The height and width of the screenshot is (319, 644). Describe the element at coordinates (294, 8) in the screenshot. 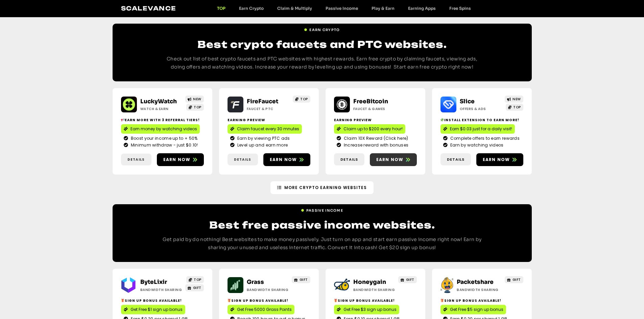

I see `a: Claim & Multiply` at that location.